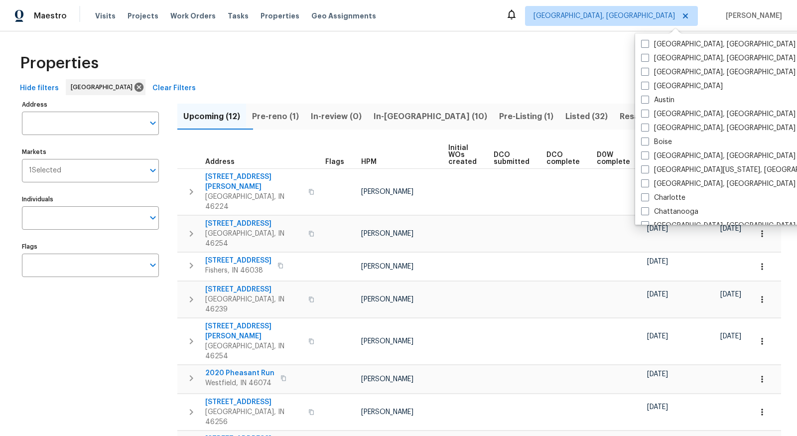 The width and height of the screenshot is (797, 436). I want to click on span: Flags, so click(335, 162).